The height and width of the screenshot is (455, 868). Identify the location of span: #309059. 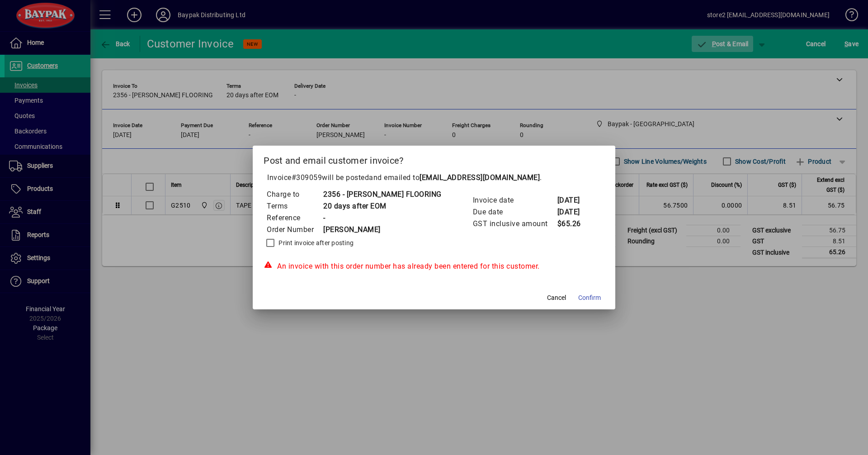
(307, 178).